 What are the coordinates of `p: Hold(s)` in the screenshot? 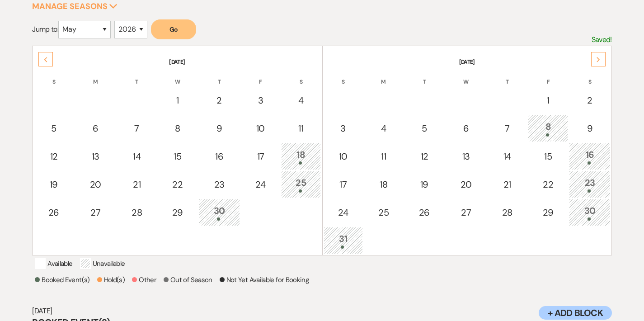 It's located at (111, 280).